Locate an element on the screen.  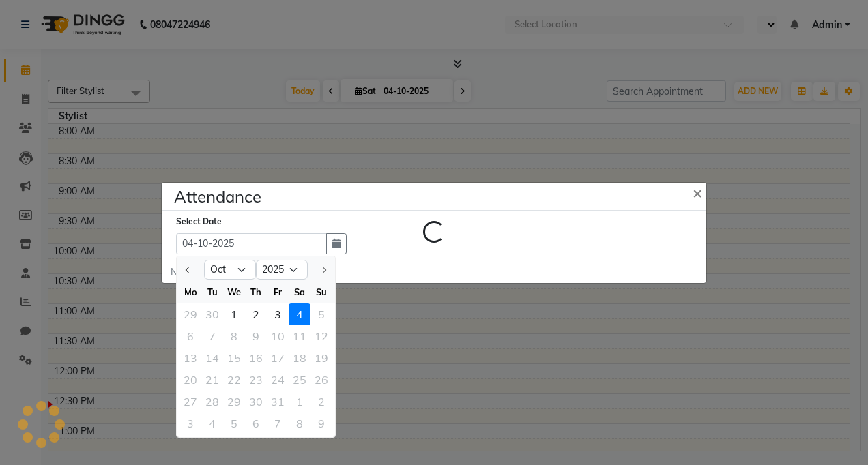
div: 2 is located at coordinates (255, 314).